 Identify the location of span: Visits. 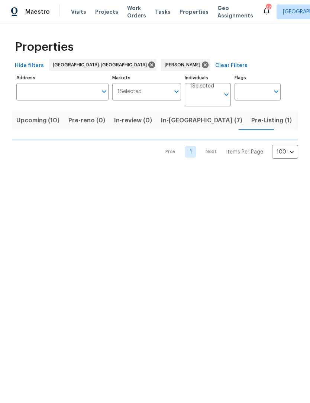
(78, 12).